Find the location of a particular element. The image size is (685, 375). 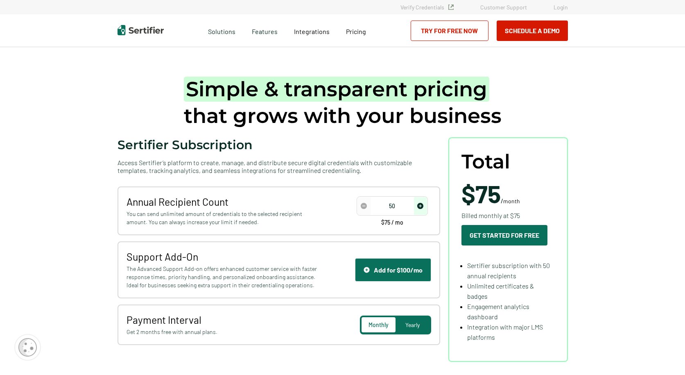

span: The Advanced Support Add-on offers enhanced customer service with faster response times, priority... is located at coordinates (223, 277).